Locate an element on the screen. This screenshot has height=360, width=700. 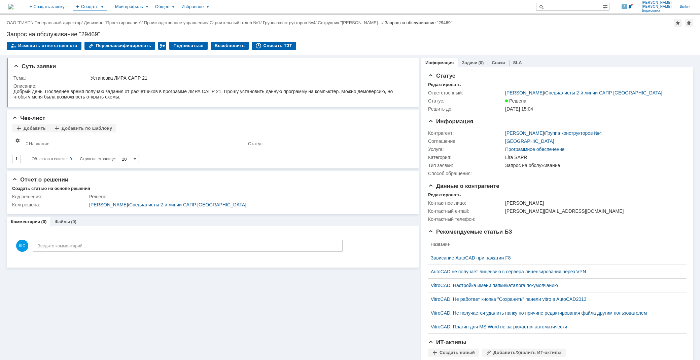
span: Расширенный поиск is located at coordinates (606, 6).